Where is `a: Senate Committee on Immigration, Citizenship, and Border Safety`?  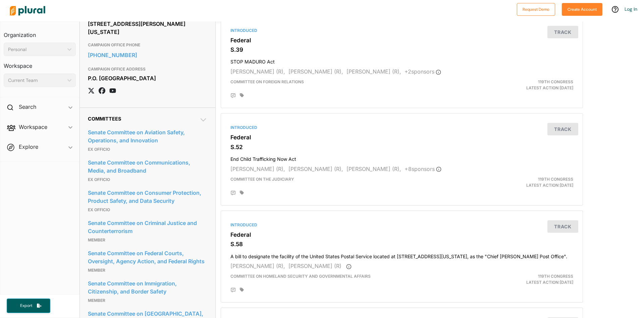 a: Senate Committee on Immigration, Citizenship, and Border Safety is located at coordinates (148, 287).